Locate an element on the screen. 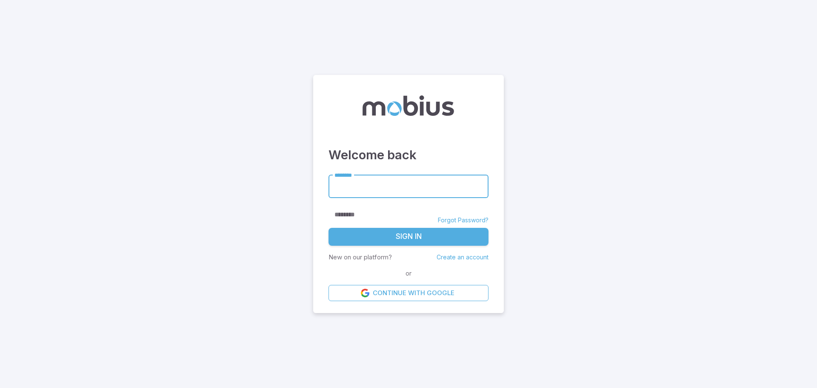  a: Create an account is located at coordinates (463, 257).